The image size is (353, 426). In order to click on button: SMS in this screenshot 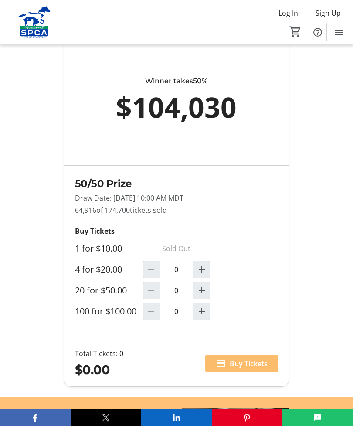, I will do `click(318, 417)`.